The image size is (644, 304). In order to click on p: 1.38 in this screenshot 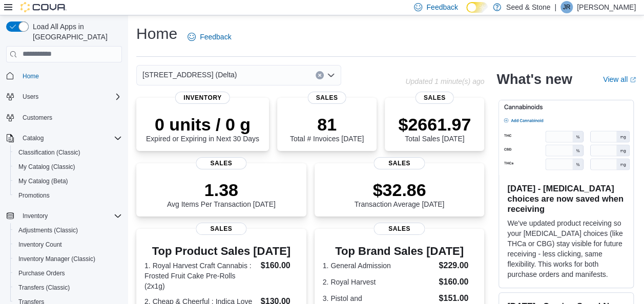, I will do `click(221, 190)`.